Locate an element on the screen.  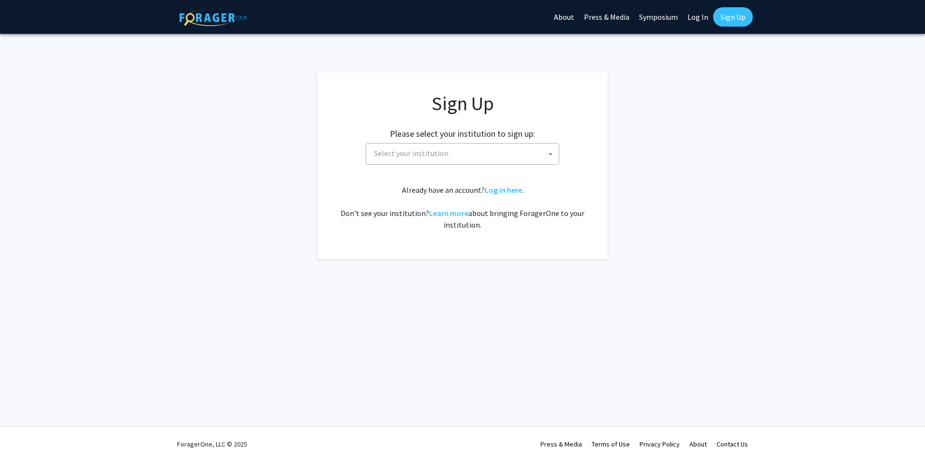
a: About is located at coordinates (698, 444).